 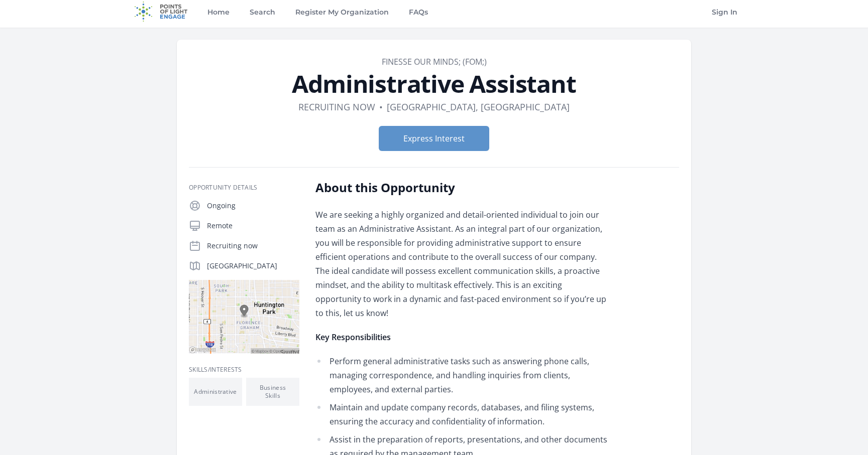 I want to click on p: We are seeking a highly organized and detail-oriented individual to join our team as an Administr..., so click(x=462, y=264).